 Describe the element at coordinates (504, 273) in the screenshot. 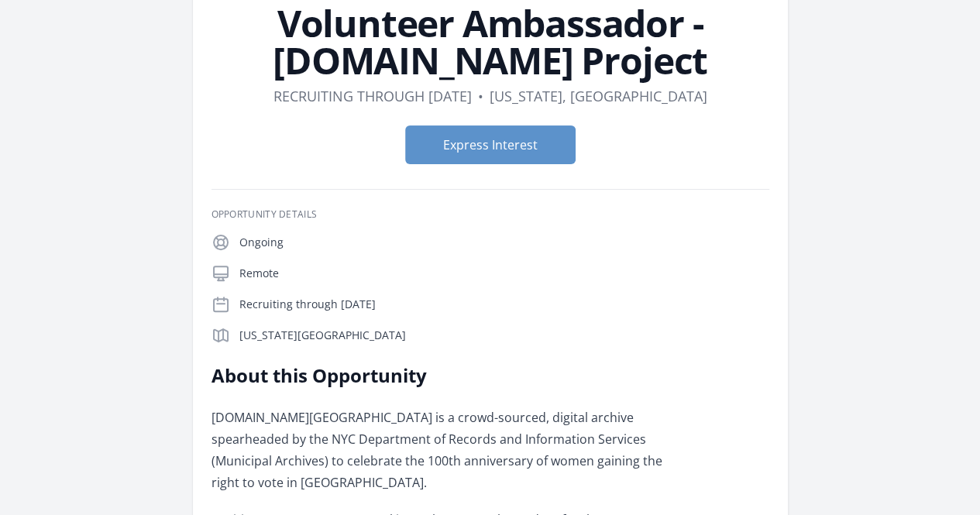

I see `p: Remote` at that location.